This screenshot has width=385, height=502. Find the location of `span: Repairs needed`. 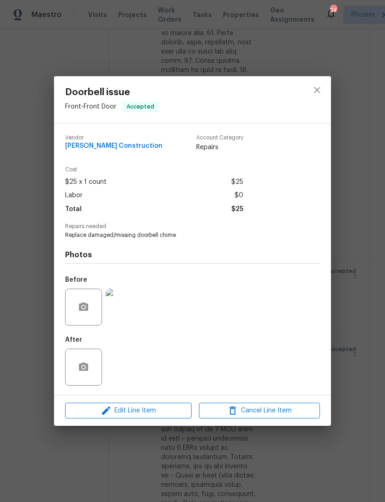

span: Repairs needed is located at coordinates (193, 226).